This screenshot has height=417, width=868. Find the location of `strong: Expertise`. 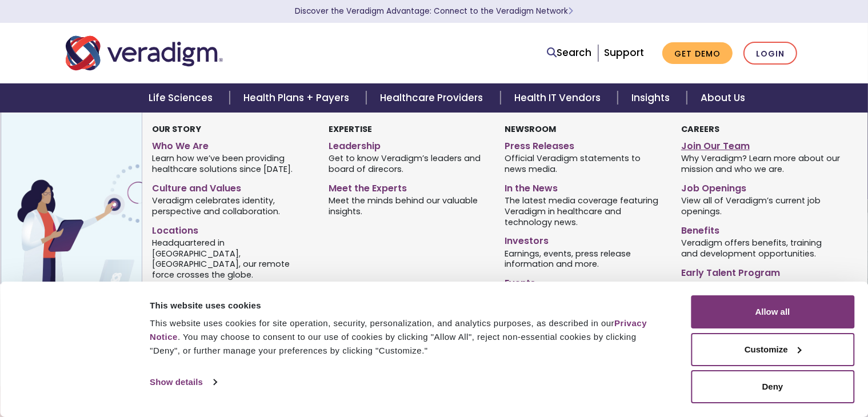

strong: Expertise is located at coordinates (350, 129).